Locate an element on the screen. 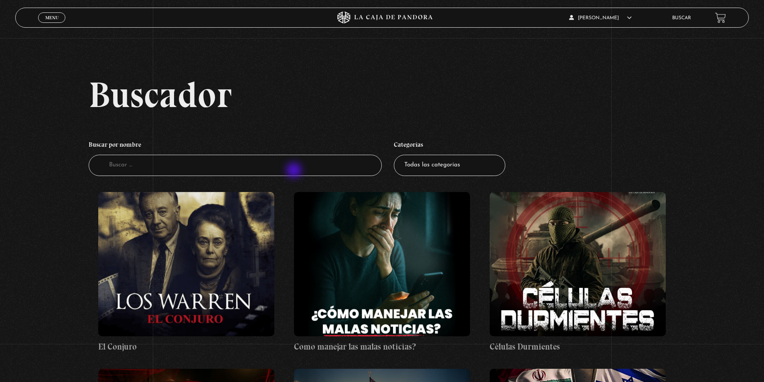 Image resolution: width=764 pixels, height=382 pixels. a: Buscar is located at coordinates (681, 18).